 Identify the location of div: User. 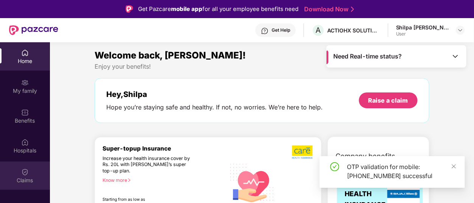
(422, 34).